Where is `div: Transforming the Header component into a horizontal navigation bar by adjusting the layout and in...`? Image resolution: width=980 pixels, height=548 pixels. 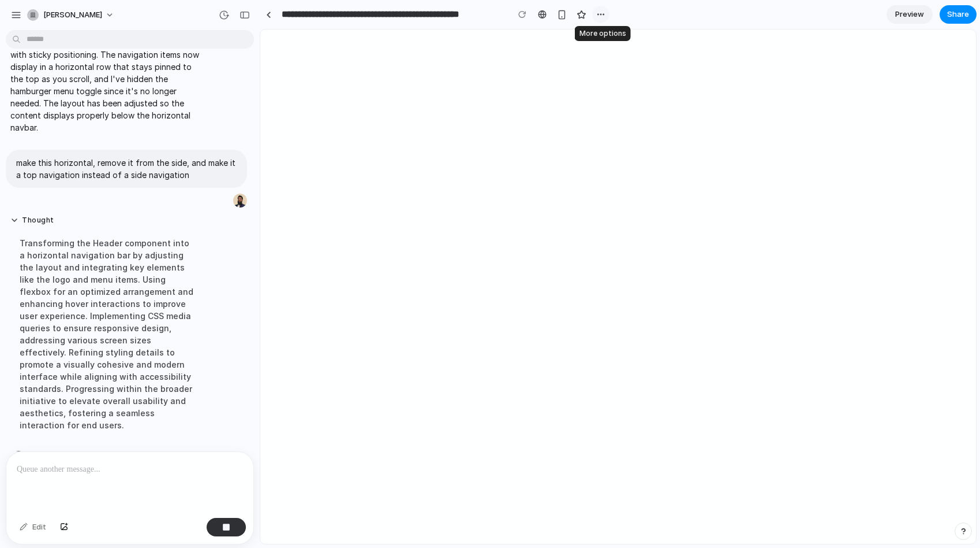
div: Transforming the Header component into a horizontal navigation bar by adjusting the layout and in... is located at coordinates (107, 334).